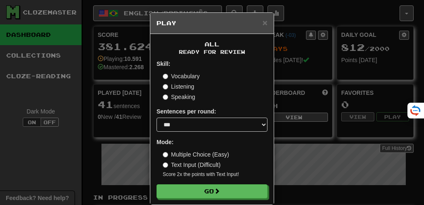 Image resolution: width=424 pixels, height=205 pixels. I want to click on label: Vocabulary, so click(181, 76).